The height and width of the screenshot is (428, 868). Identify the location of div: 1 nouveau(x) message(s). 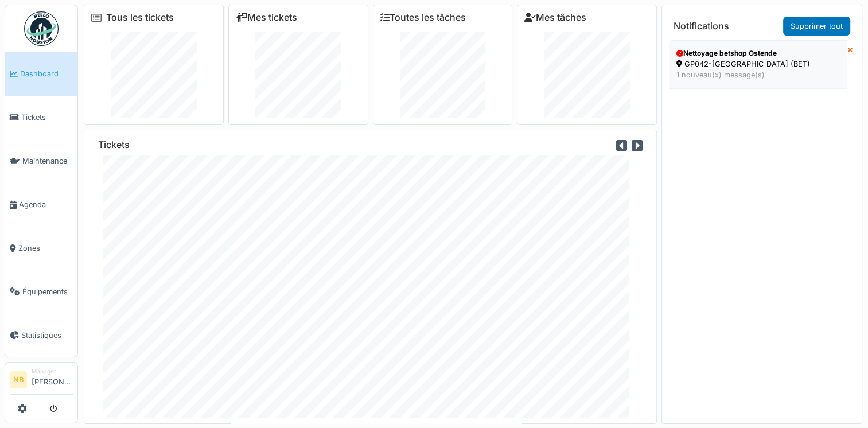
(758, 75).